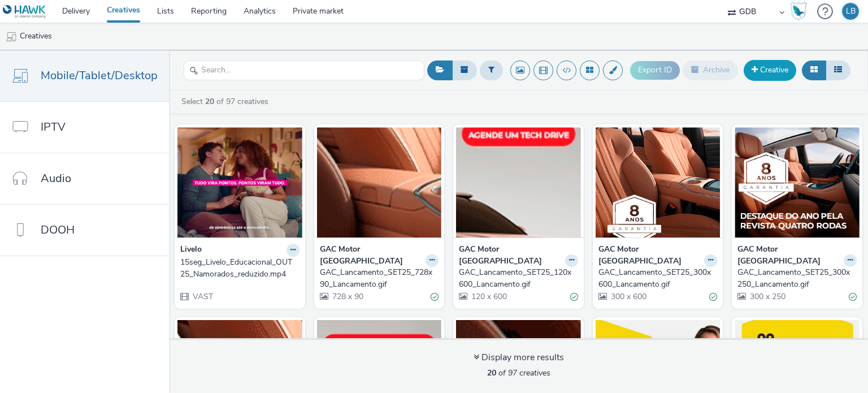 The image size is (868, 393). I want to click on span: 728 x 90, so click(347, 296).